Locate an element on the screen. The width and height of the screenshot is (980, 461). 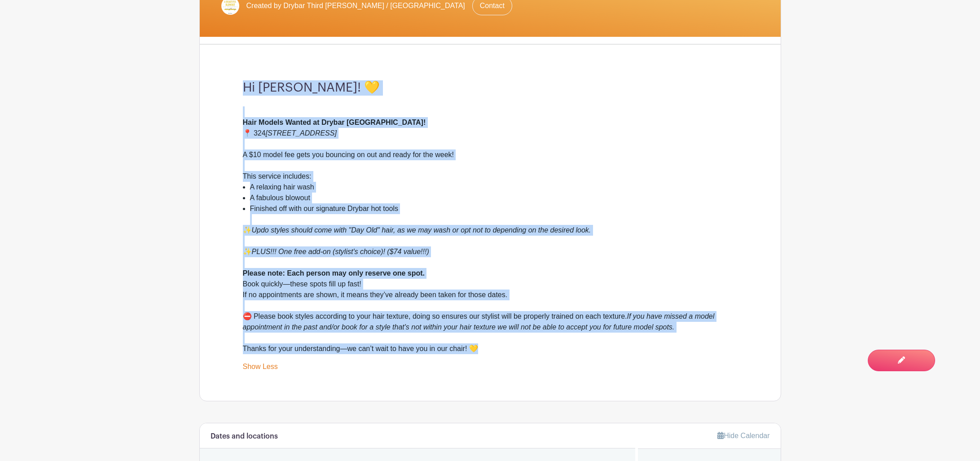
div: 📍 324 is located at coordinates (490, 123).